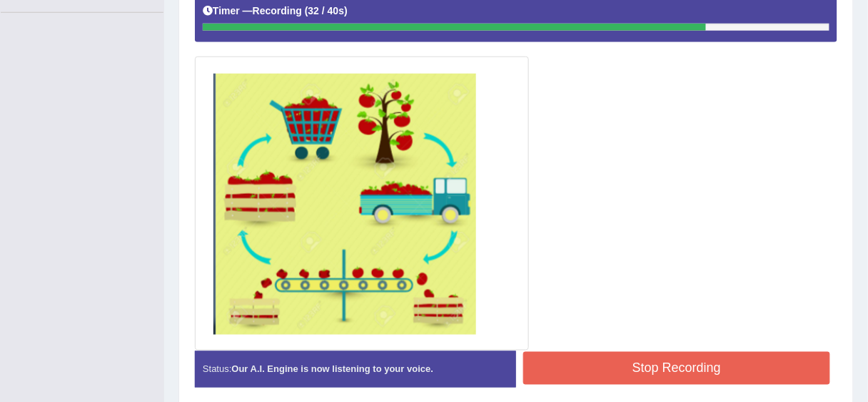 The width and height of the screenshot is (868, 402). Describe the element at coordinates (677, 368) in the screenshot. I see `button: Stop Recording` at that location.